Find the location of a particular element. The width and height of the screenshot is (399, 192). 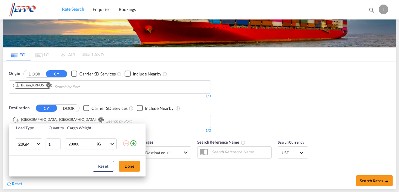

input: Enter Weight is located at coordinates (80, 144).